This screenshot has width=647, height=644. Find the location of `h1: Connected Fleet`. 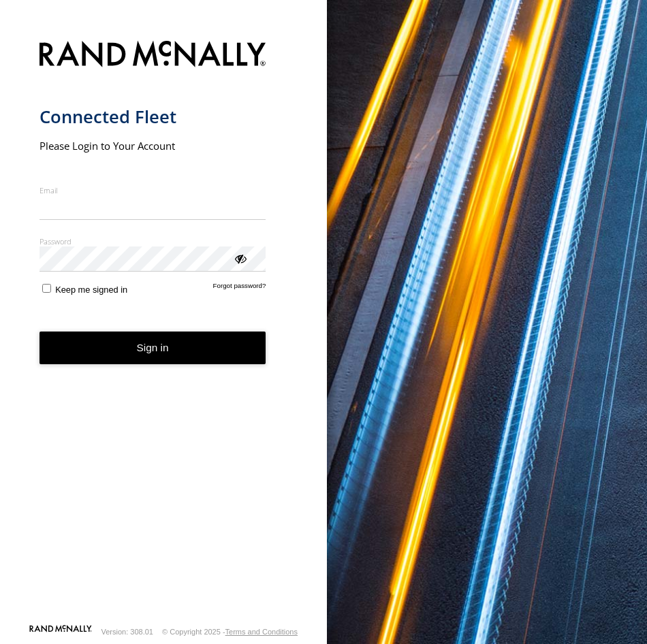

h1: Connected Fleet is located at coordinates (153, 117).